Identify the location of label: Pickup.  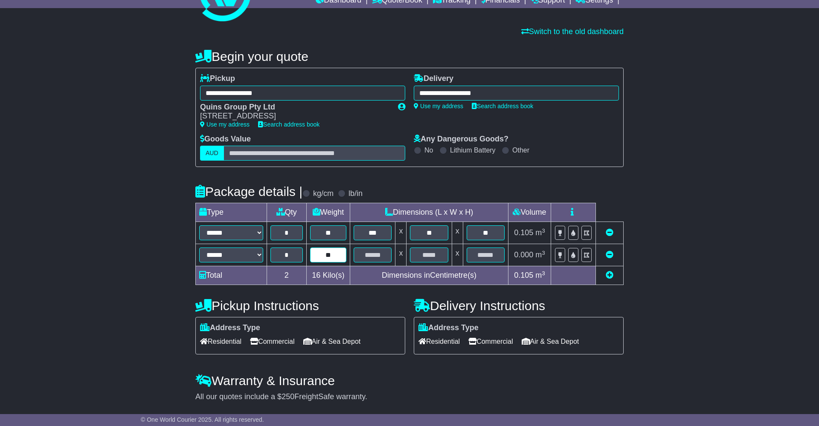
(217, 79).